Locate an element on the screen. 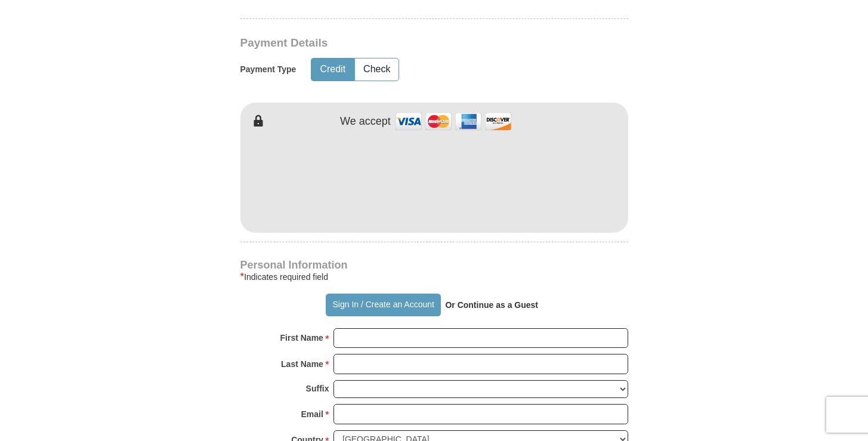  h3: Payment Details is located at coordinates (392, 43).